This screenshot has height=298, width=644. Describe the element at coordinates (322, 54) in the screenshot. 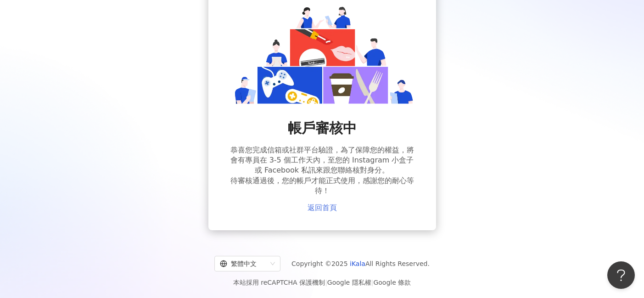

I see `img: reviewing account` at that location.